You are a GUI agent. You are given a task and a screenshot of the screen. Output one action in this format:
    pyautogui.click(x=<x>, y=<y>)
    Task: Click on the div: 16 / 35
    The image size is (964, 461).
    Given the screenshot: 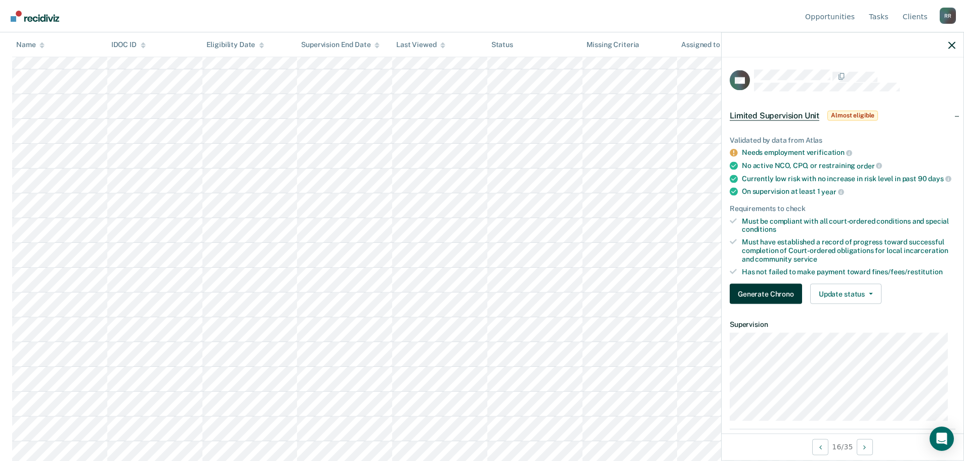 What is the action you would take?
    pyautogui.click(x=842, y=446)
    